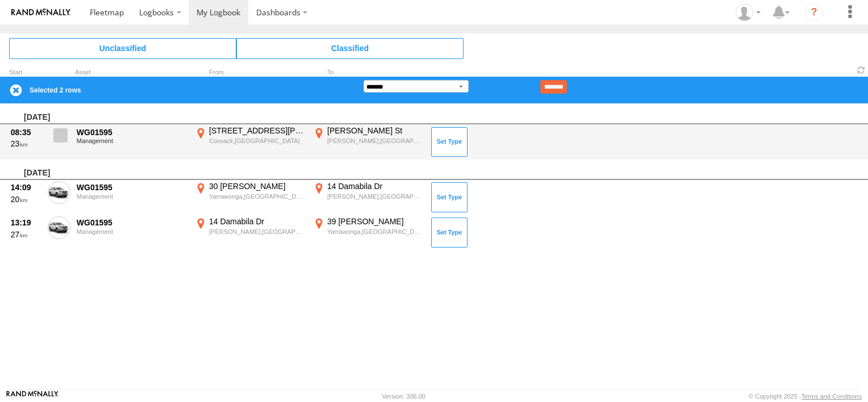 The image size is (868, 402). What do you see at coordinates (27, 144) in the screenshot?
I see `div: 23` at bounding box center [27, 144].